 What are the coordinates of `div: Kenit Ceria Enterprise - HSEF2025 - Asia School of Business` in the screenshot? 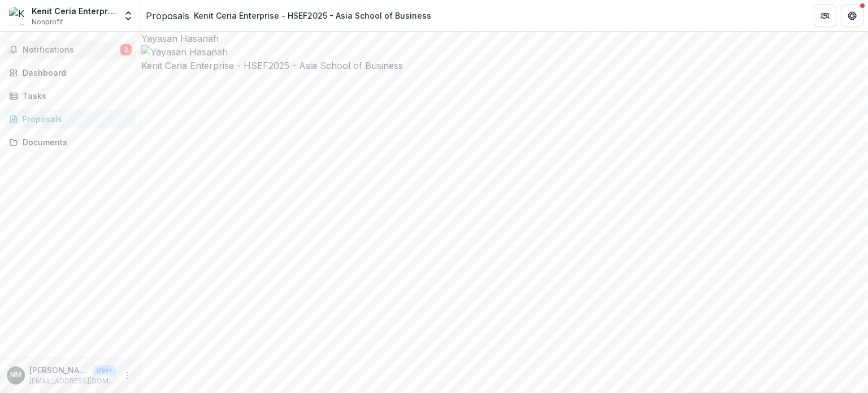 It's located at (313, 15).